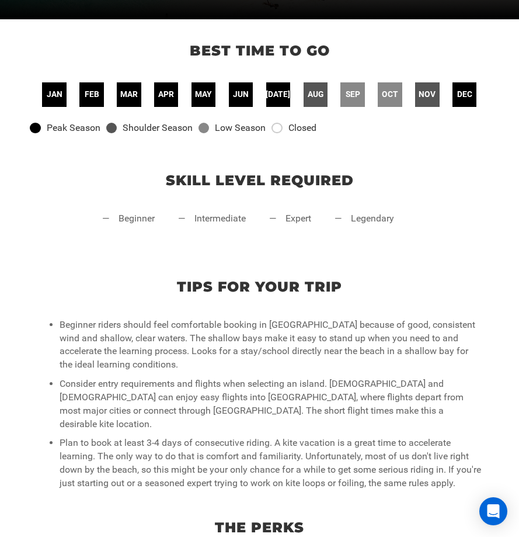  Describe the element at coordinates (353, 95) in the screenshot. I see `span: sep` at that location.